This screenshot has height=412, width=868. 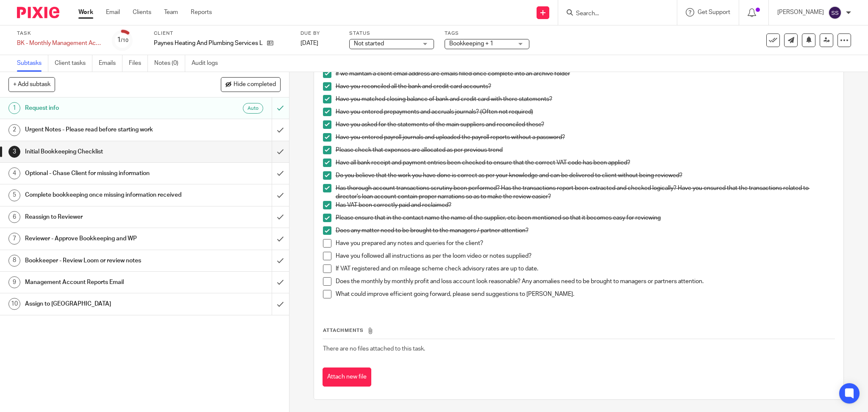 What do you see at coordinates (374, 349) in the screenshot?
I see `span: There are no files attached to this task.` at bounding box center [374, 349].